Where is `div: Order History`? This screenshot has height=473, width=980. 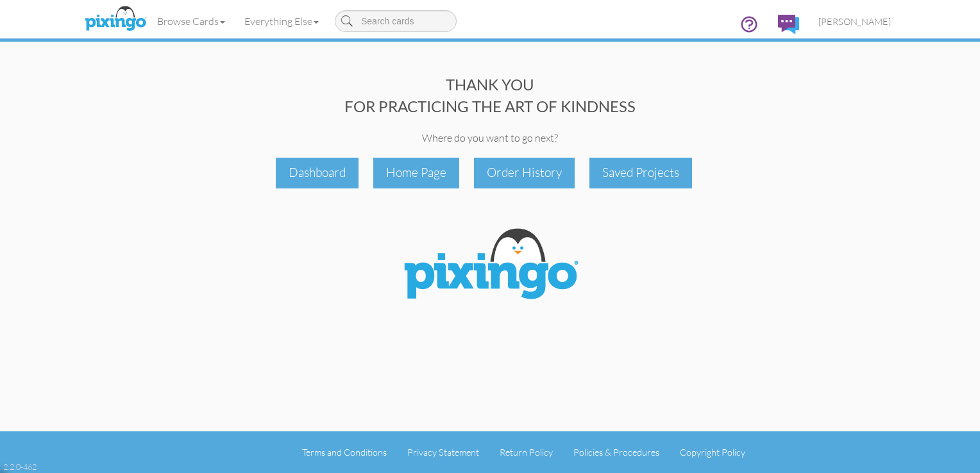 div: Order History is located at coordinates (524, 173).